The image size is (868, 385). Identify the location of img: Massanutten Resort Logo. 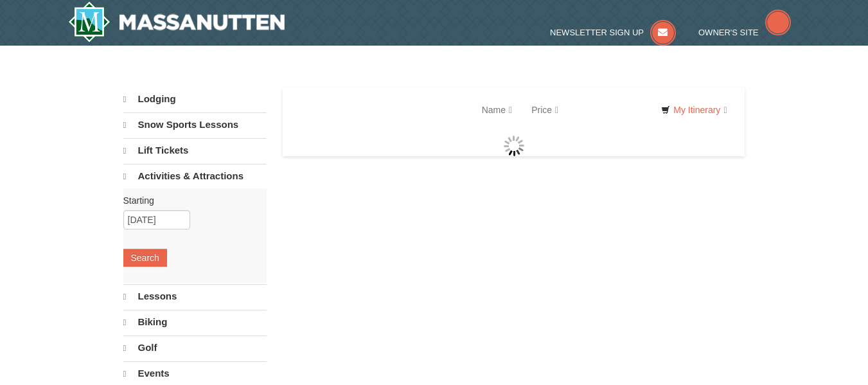
(177, 22).